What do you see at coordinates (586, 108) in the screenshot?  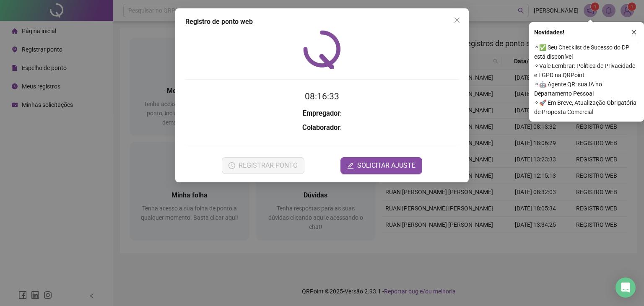 I see `span: ⚬ 🚀 Em Breve, Atualização Obrigatória de Proposta Comercial` at bounding box center [586, 108].